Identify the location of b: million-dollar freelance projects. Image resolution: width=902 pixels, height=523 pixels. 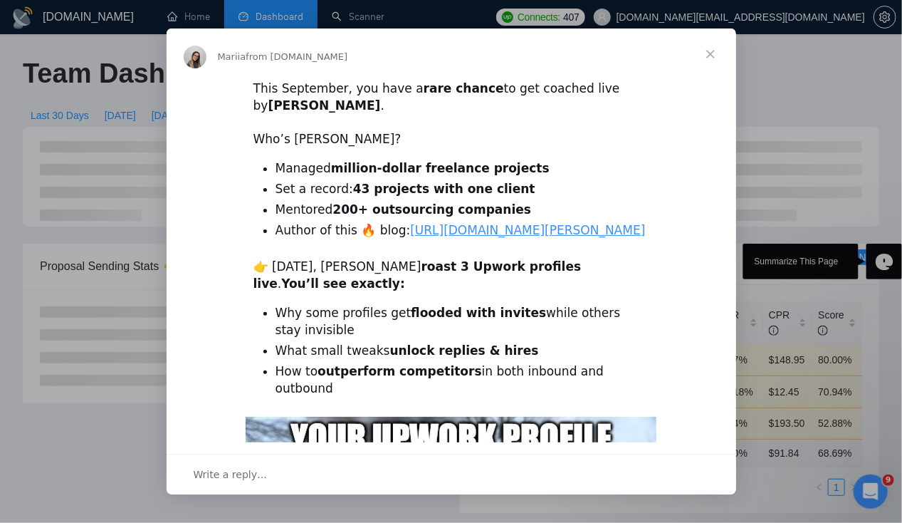
(440, 168).